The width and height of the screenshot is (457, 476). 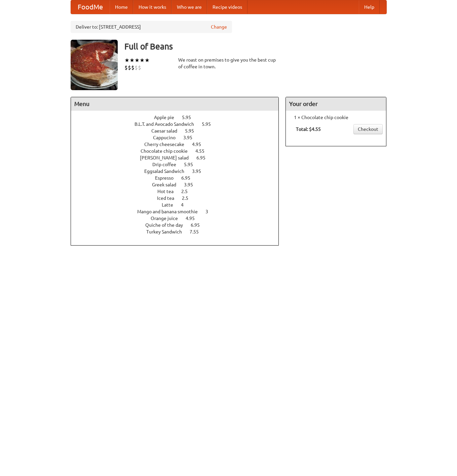 What do you see at coordinates (179, 145) in the screenshot?
I see `a: Cherry cheesecake 4.95` at bounding box center [179, 145].